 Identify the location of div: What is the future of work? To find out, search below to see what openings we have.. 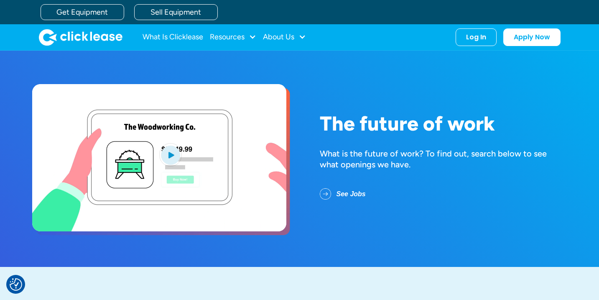
(444, 159).